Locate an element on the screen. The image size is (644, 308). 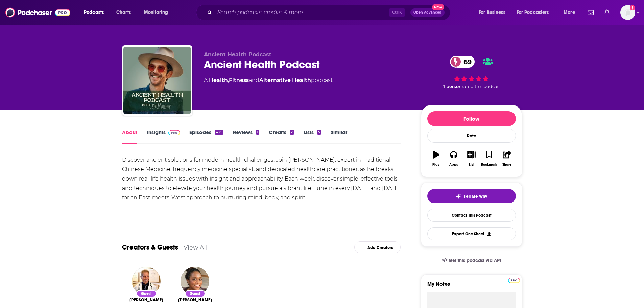
svg: Add a profile image is located at coordinates (633, 8).